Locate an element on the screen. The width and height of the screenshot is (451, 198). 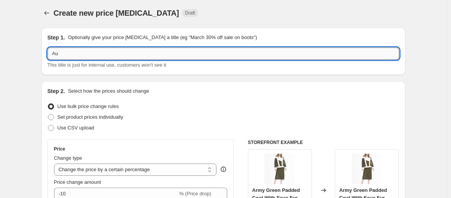
span: Use bulk price change rules is located at coordinates (88, 106).